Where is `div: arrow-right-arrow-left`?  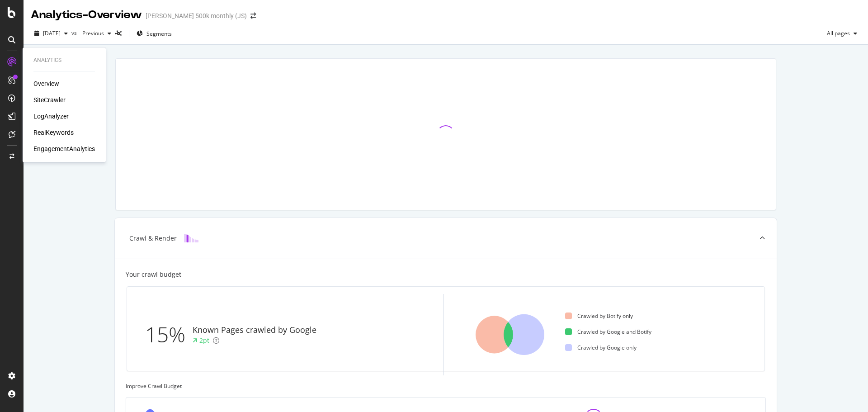 div: arrow-right-arrow-left is located at coordinates (253, 16).